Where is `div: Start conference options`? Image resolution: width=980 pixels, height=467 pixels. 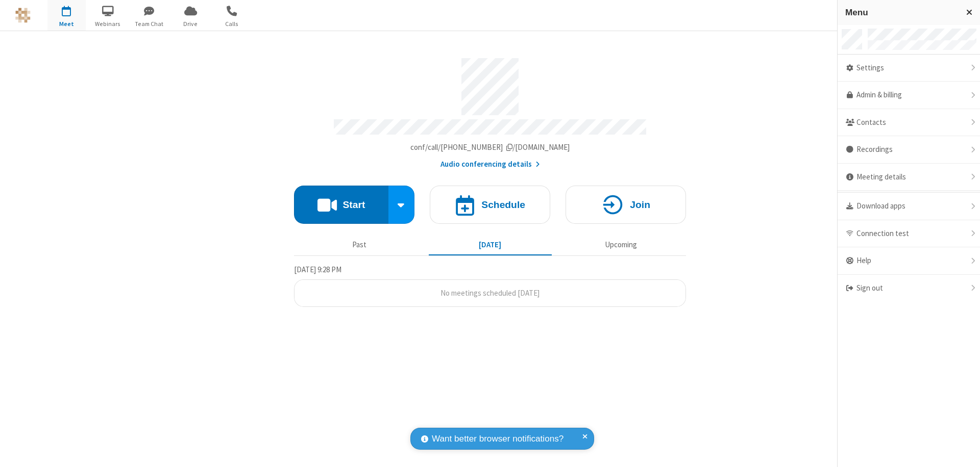 div: Start conference options is located at coordinates (402, 205).